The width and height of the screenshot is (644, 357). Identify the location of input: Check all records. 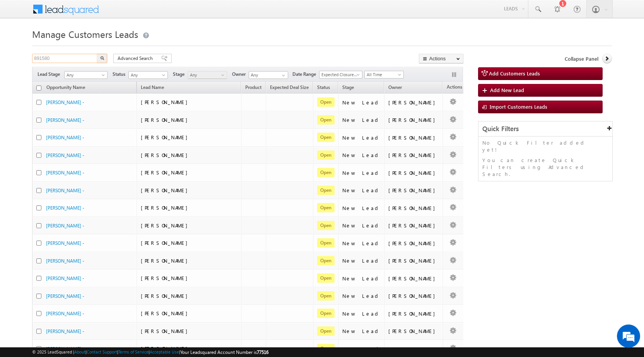
(38, 88).